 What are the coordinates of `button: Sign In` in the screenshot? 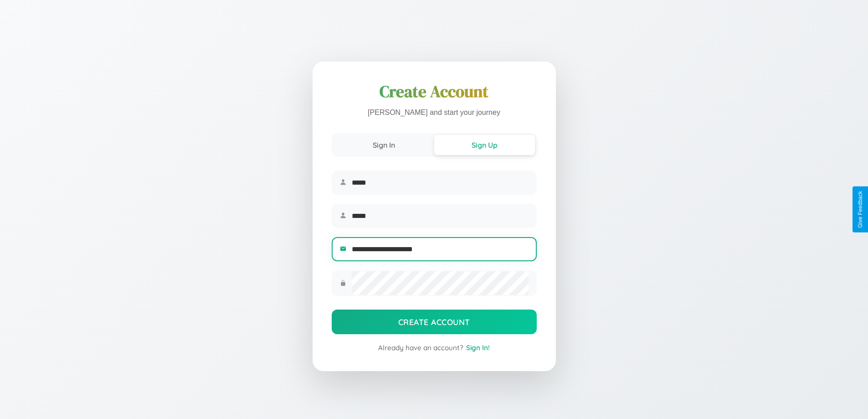 It's located at (384, 145).